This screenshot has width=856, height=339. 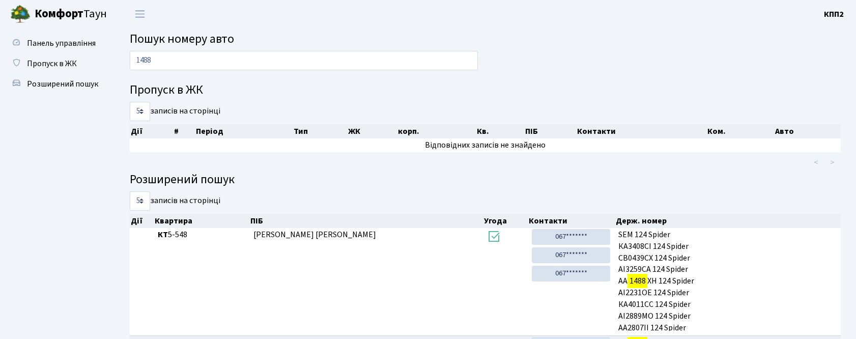 What do you see at coordinates (485, 180) in the screenshot?
I see `h4: Розширений пошук` at bounding box center [485, 180].